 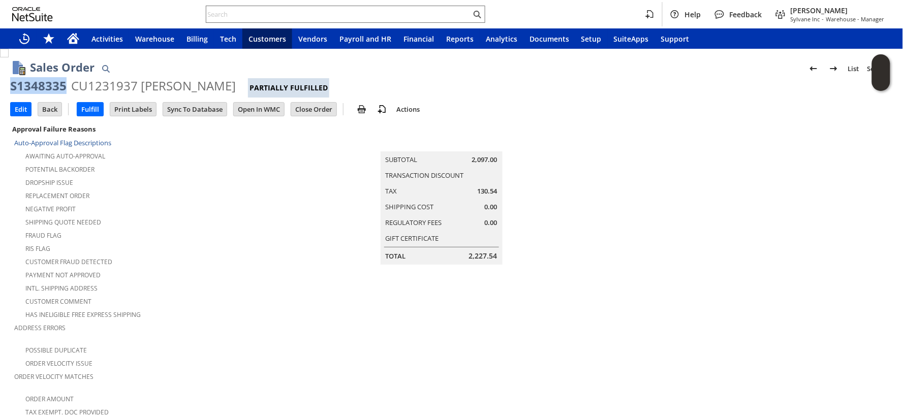 What do you see at coordinates (502, 39) in the screenshot?
I see `span: Analytics` at bounding box center [502, 39].